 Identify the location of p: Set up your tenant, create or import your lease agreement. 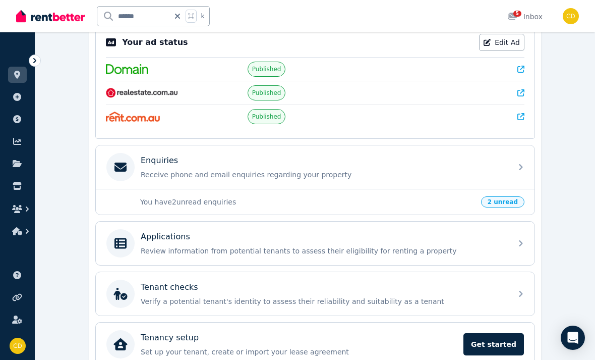
(299, 352).